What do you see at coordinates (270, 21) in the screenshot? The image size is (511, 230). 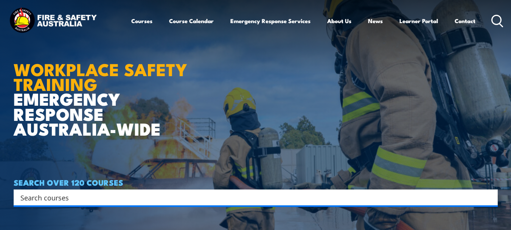 I see `a: Emergency Response Services` at bounding box center [270, 21].